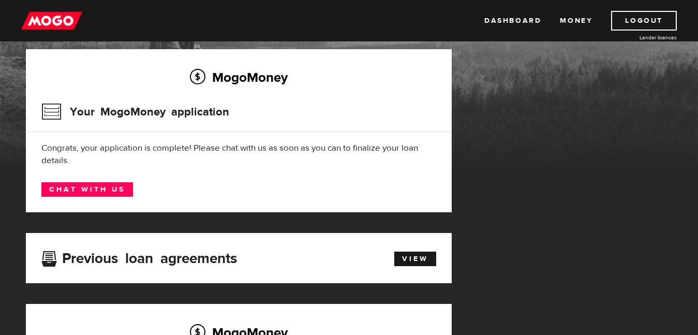  What do you see at coordinates (513, 21) in the screenshot?
I see `a: Dashboard` at bounding box center [513, 21].